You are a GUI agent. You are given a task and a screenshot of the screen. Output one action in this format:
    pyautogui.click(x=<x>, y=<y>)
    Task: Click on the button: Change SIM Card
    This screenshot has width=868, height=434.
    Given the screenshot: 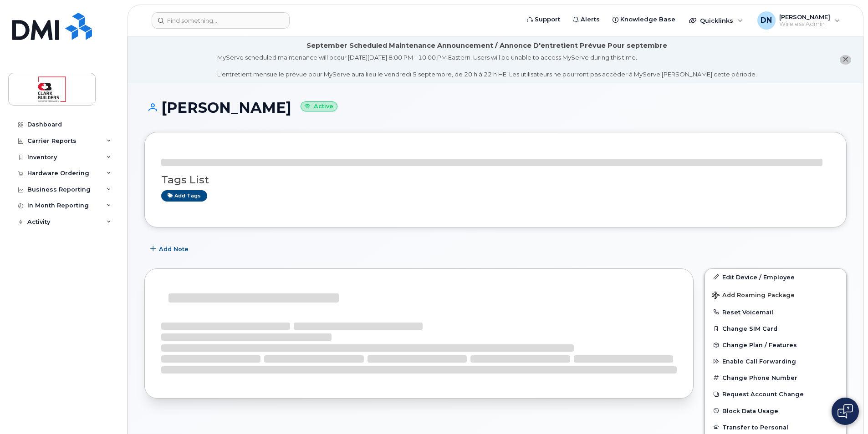 What is the action you would take?
    pyautogui.click(x=776, y=329)
    